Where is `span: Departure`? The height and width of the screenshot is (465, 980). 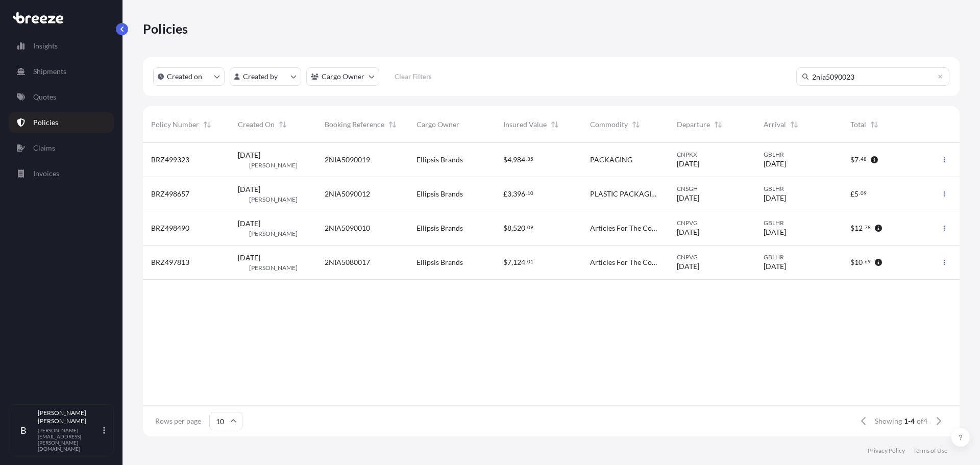 span: Departure is located at coordinates (693, 125).